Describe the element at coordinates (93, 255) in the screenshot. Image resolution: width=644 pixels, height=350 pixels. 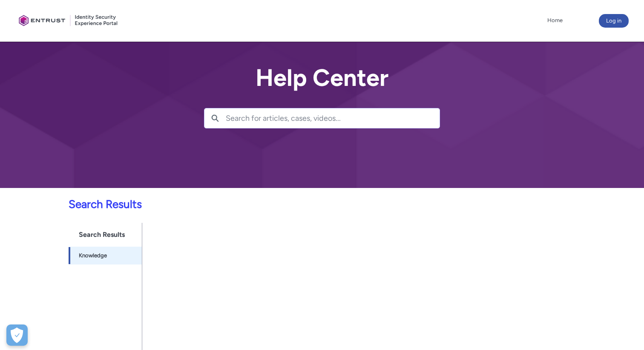
I see `span: Knowledge` at that location.